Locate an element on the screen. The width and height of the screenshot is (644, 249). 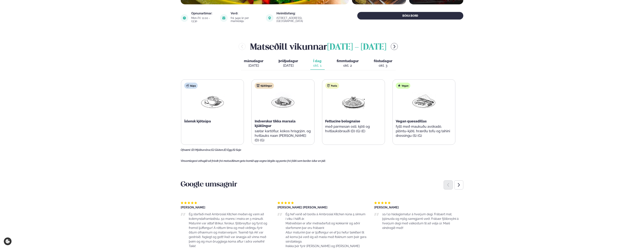
div: okt. 3 is located at coordinates (383, 65).